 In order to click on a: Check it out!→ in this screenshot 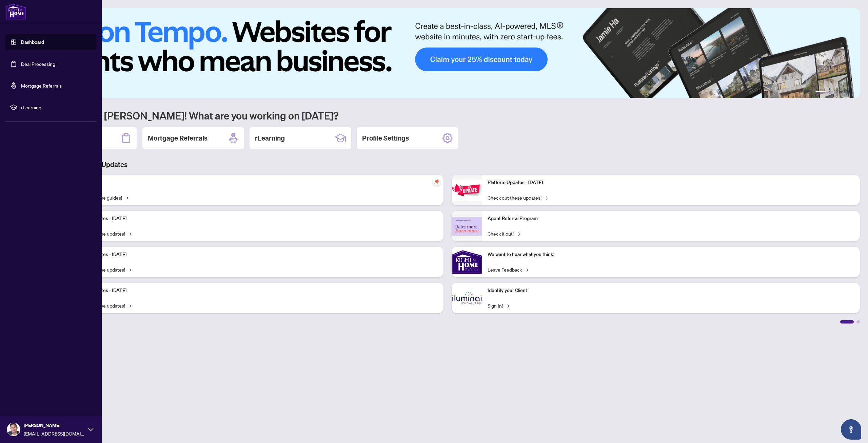, I will do `click(503, 233)`.